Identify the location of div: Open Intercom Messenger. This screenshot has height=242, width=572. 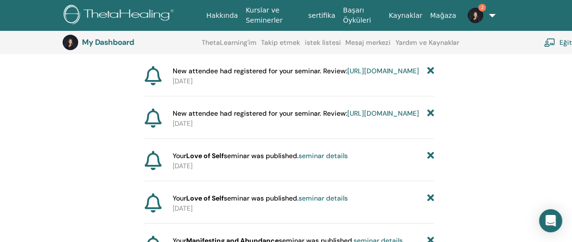
(550, 221).